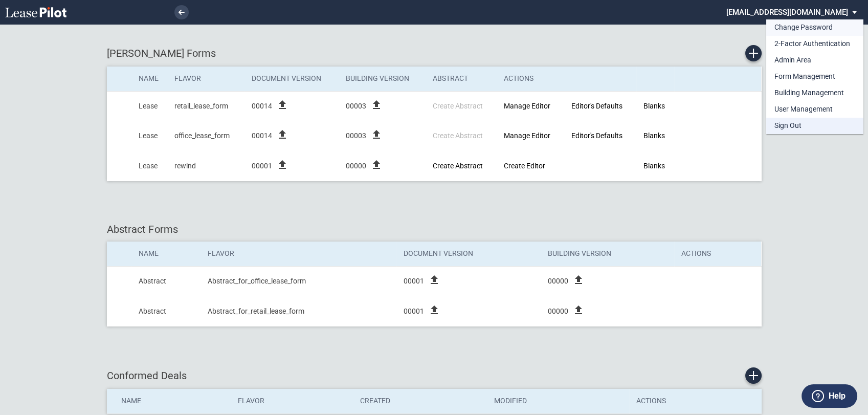  I want to click on label: Help, so click(836, 396).